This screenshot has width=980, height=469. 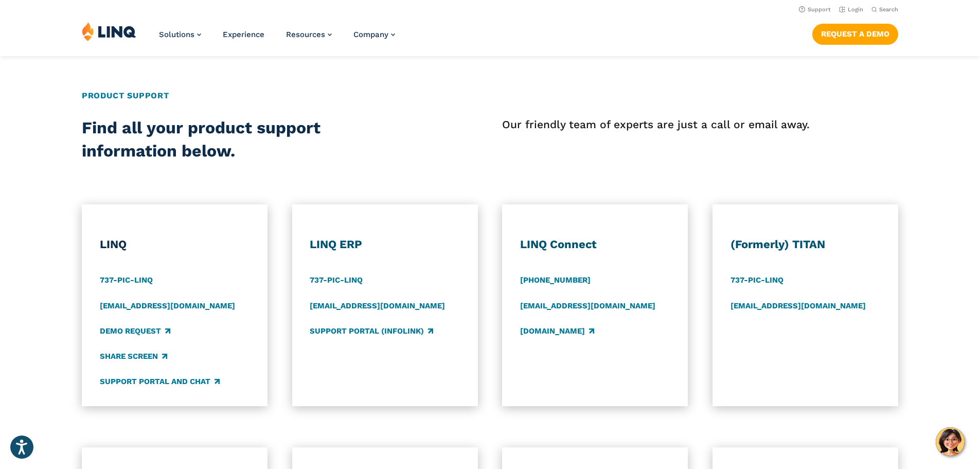 What do you see at coordinates (855, 33) in the screenshot?
I see `nav: Button Navigation` at bounding box center [855, 33].